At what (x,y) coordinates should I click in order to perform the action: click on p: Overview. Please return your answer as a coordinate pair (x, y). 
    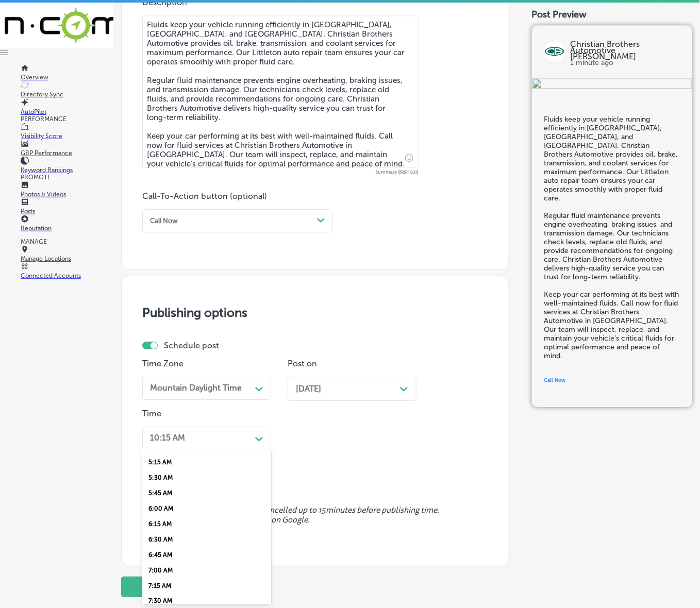
    Looking at the image, I should click on (67, 77).